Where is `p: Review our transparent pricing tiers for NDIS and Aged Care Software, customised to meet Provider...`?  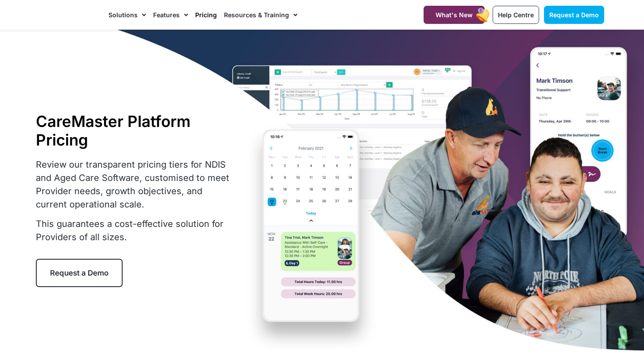
p: Review our transparent pricing tiers for NDIS and Aged Care Software, customised to meet Provider... is located at coordinates (135, 184).